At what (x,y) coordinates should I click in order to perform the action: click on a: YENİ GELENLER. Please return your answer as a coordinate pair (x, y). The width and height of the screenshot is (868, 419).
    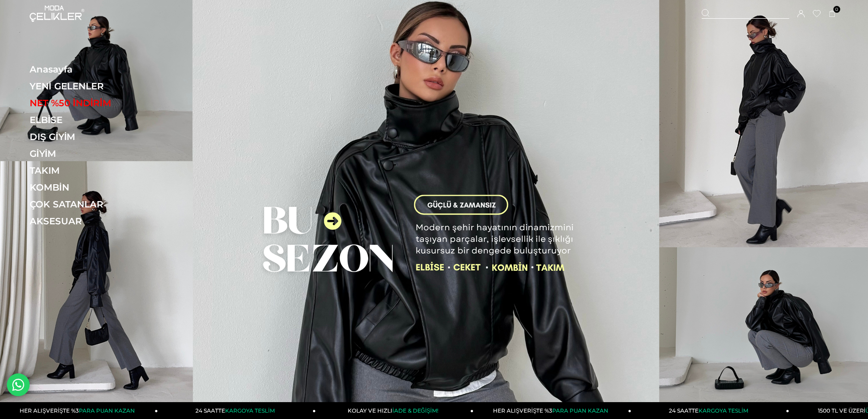
    Looking at the image, I should click on (92, 86).